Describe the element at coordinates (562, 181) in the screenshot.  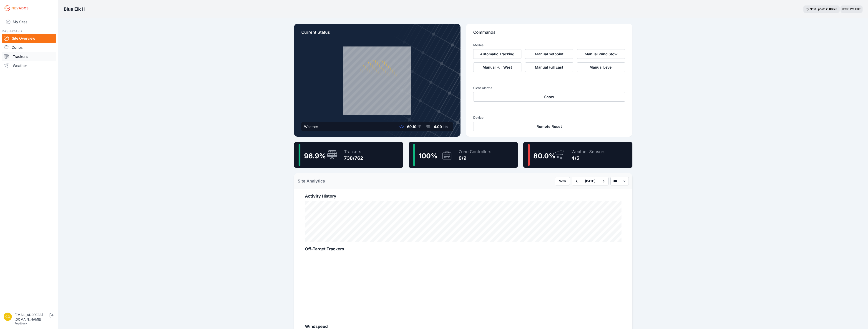
I see `button: Now` at that location.